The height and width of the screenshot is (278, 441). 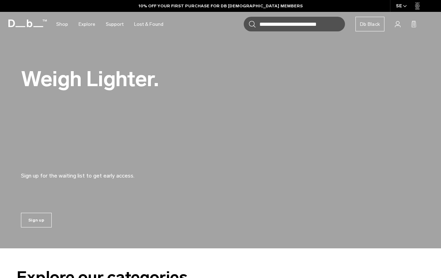 What do you see at coordinates (36, 220) in the screenshot?
I see `a: Sign up` at bounding box center [36, 220].